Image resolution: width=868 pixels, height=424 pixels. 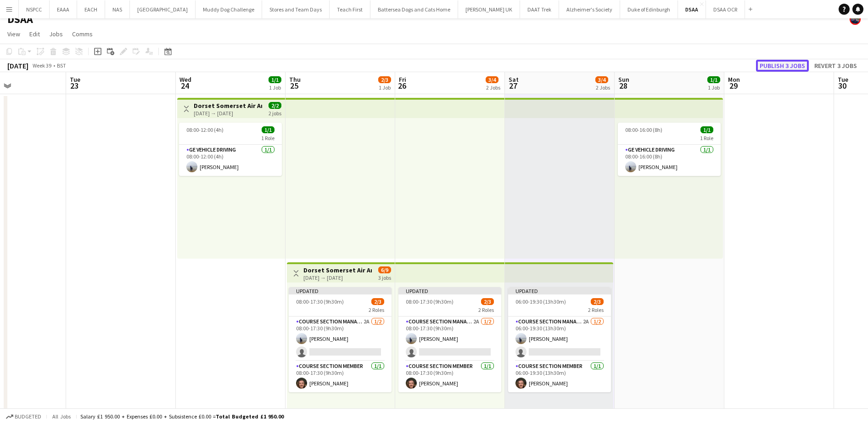 What do you see at coordinates (28, 417) in the screenshot?
I see `span: Budgeted` at bounding box center [28, 417].